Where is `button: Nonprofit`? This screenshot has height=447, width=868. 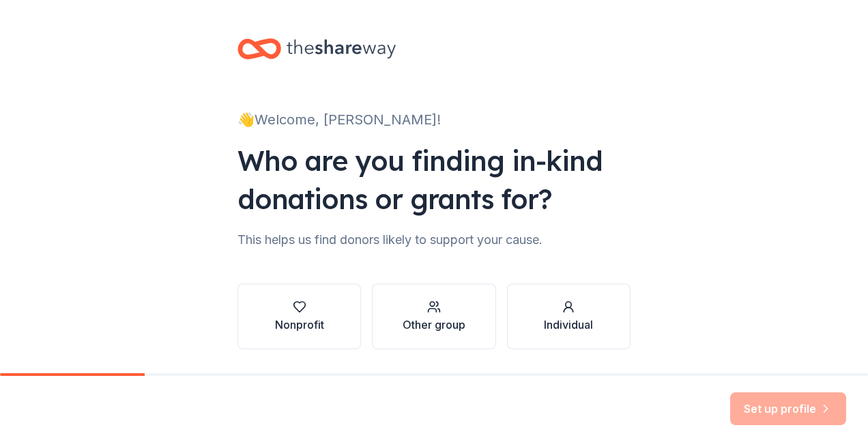 button: Nonprofit is located at coordinates (299, 316).